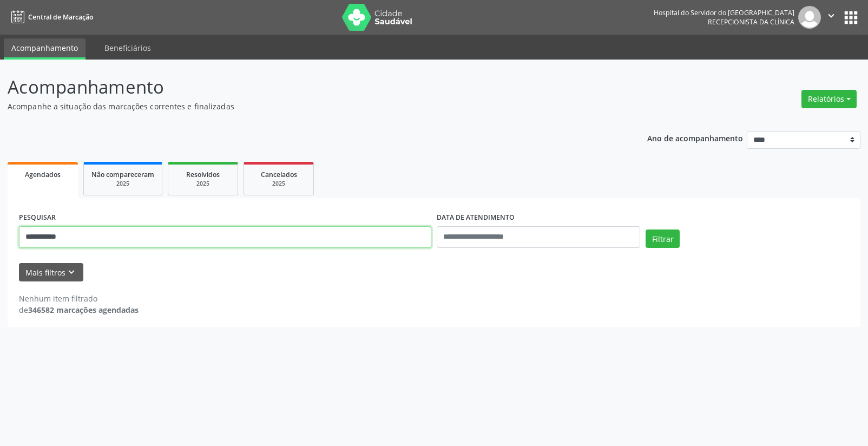 The height and width of the screenshot is (446, 868). What do you see at coordinates (476, 217) in the screenshot?
I see `label: DATA DE ATENDIMENTO` at bounding box center [476, 217].